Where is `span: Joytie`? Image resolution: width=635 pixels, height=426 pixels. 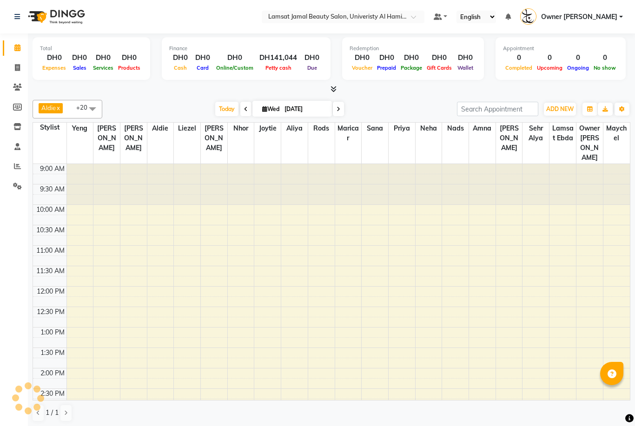 span: Joytie is located at coordinates (267, 128).